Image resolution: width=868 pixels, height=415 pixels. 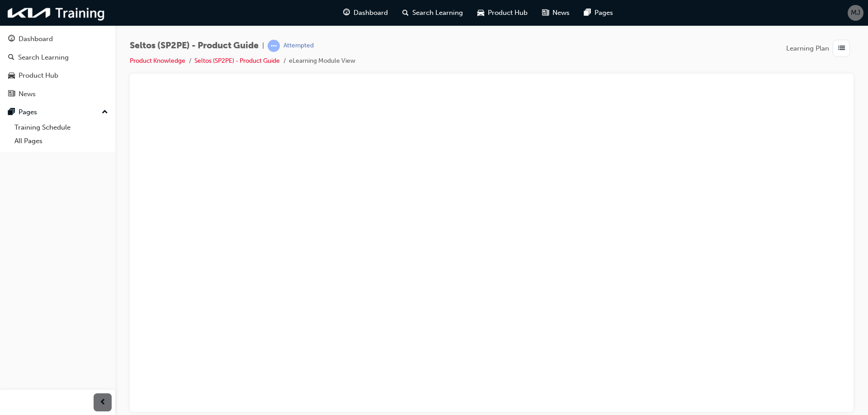 I want to click on div: Dashboard, so click(x=36, y=39).